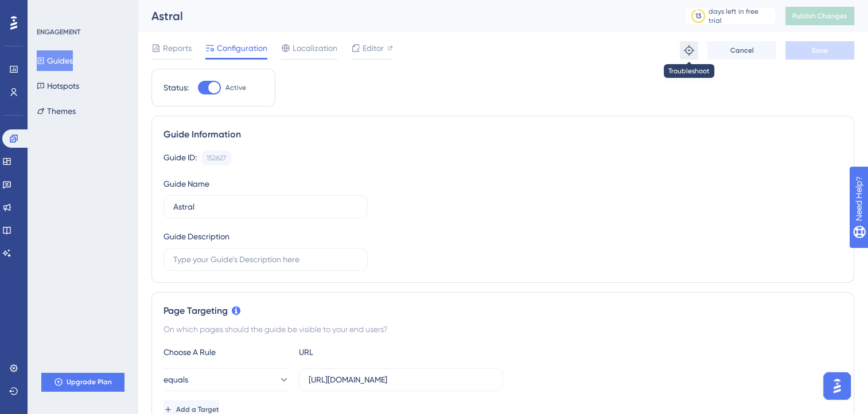 The width and height of the screenshot is (868, 414). I want to click on div: Status:, so click(176, 88).